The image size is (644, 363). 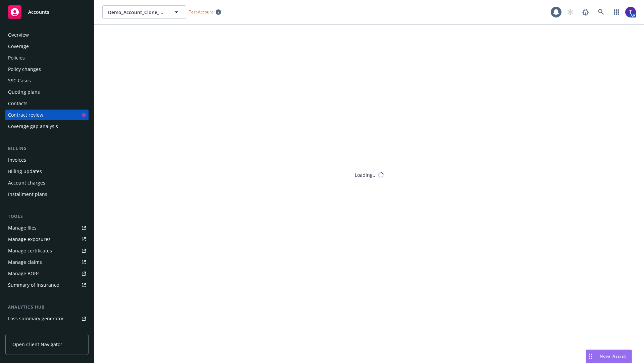 What do you see at coordinates (30, 251) in the screenshot?
I see `div: Manage certificates` at bounding box center [30, 251].